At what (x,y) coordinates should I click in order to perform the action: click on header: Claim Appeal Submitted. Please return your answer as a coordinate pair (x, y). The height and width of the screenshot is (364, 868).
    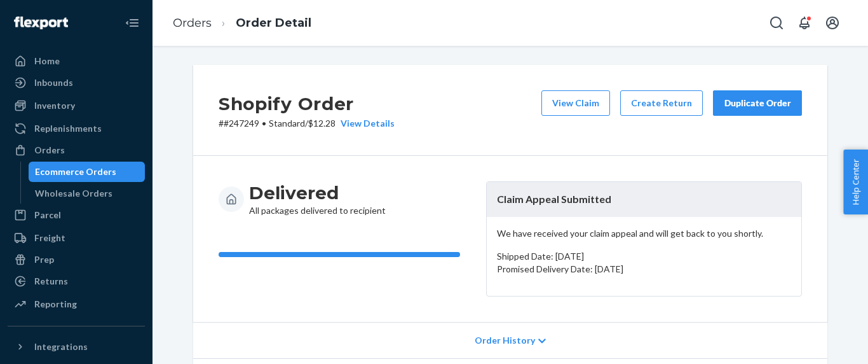
    Looking at the image, I should click on (644, 199).